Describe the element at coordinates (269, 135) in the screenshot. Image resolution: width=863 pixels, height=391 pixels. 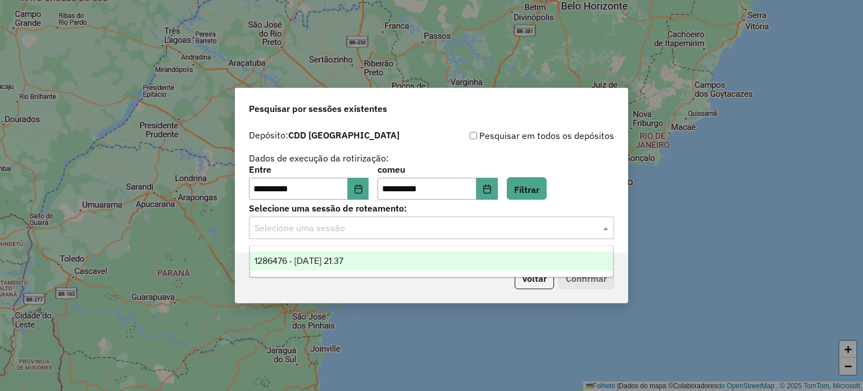
I see `font: Depósito:` at that location.